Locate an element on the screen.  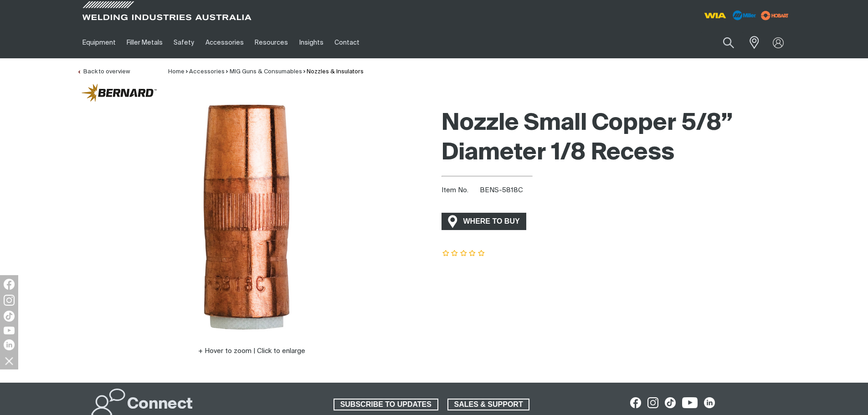
a: Filler Metals is located at coordinates (145, 43).